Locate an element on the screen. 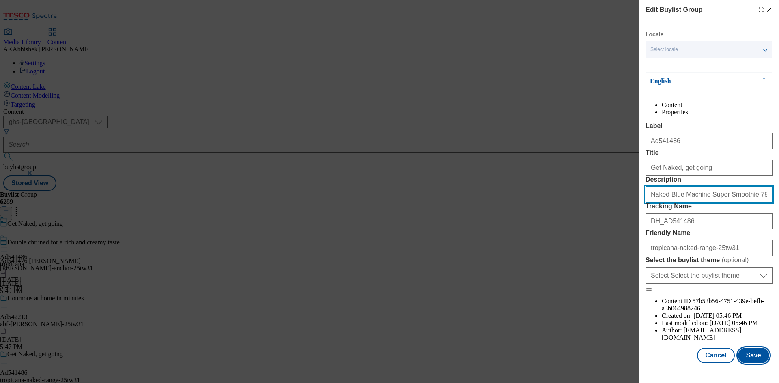 The height and width of the screenshot is (383, 779). h4: Edit Buylist Group is located at coordinates (674, 10).